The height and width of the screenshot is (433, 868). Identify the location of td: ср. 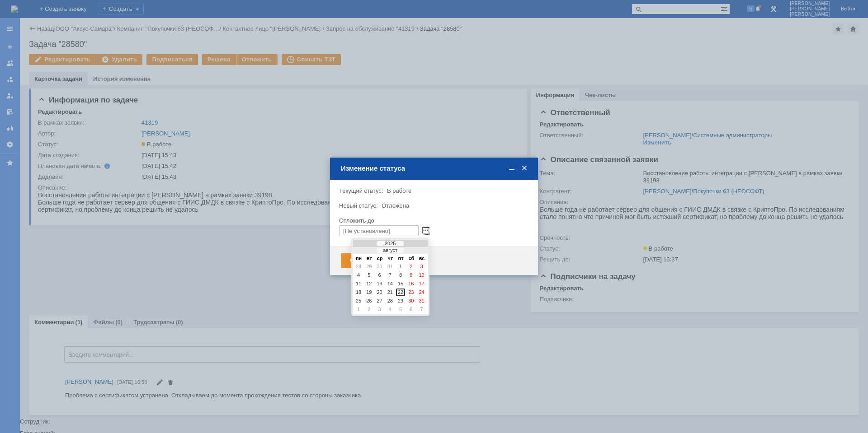
(380, 259).